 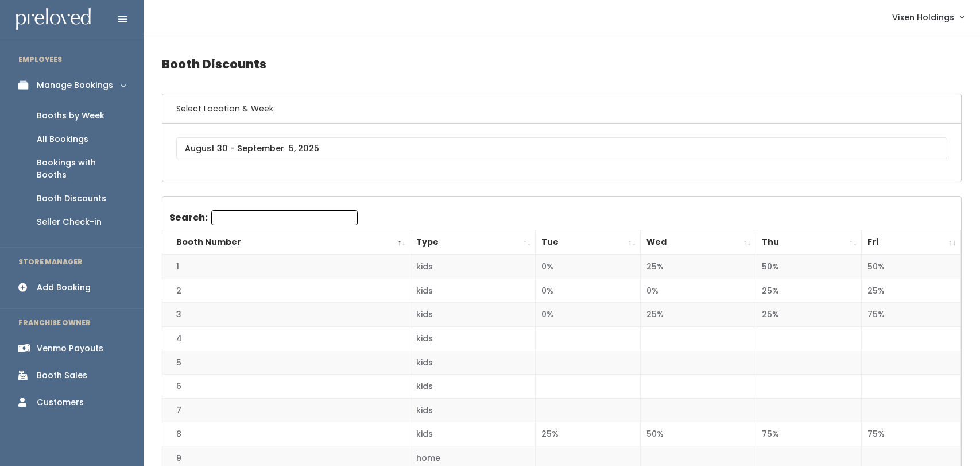 What do you see at coordinates (472, 242) in the screenshot?
I see `th: Type: activate to sort column ascending` at bounding box center [472, 242].